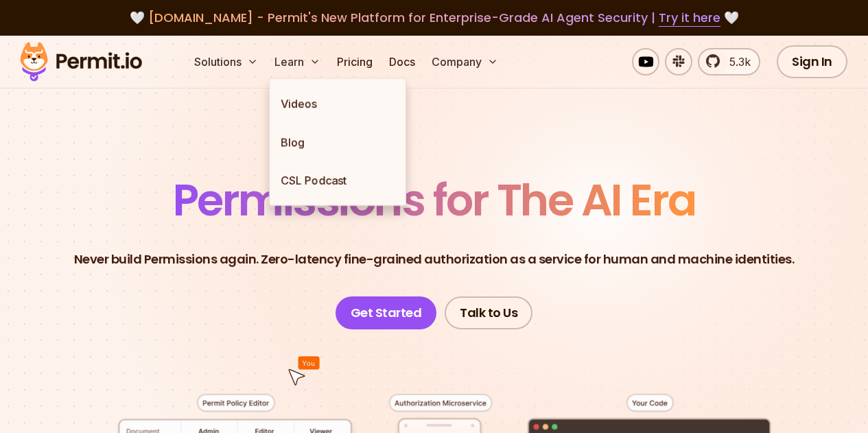  What do you see at coordinates (434, 200) in the screenshot?
I see `span: Permissions for The AI Era` at bounding box center [434, 200].